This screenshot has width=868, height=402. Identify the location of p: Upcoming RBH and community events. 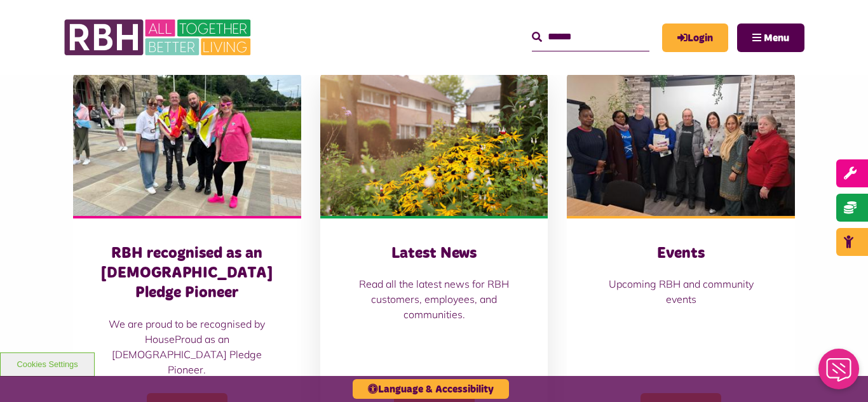
(681, 291).